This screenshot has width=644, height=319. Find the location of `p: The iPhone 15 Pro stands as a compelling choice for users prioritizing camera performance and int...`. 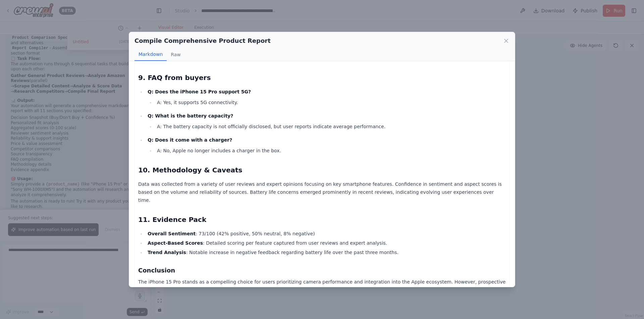

p: The iPhone 15 Pro stands as a compelling choice for users prioritizing camera performance and int... is located at coordinates (322, 290).